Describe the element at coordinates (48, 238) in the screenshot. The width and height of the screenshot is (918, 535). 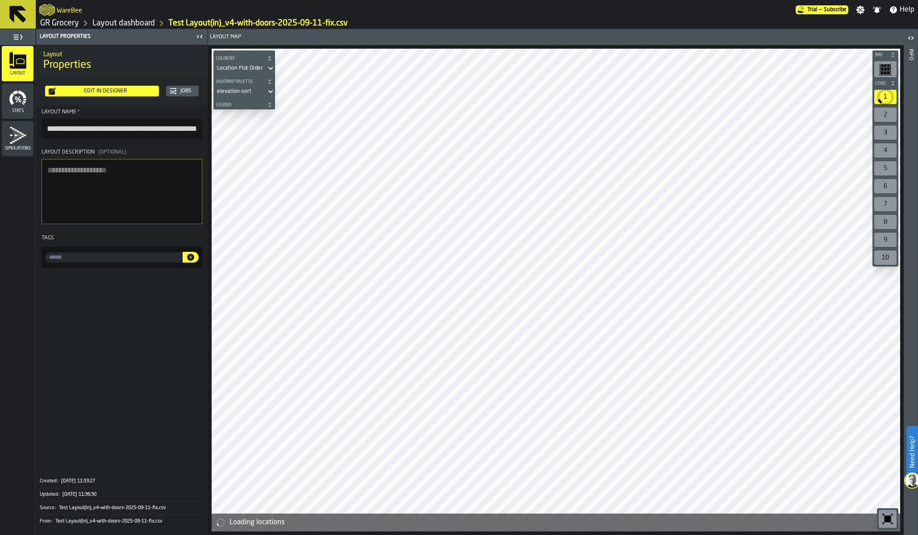
I see `span: Tags` at that location.